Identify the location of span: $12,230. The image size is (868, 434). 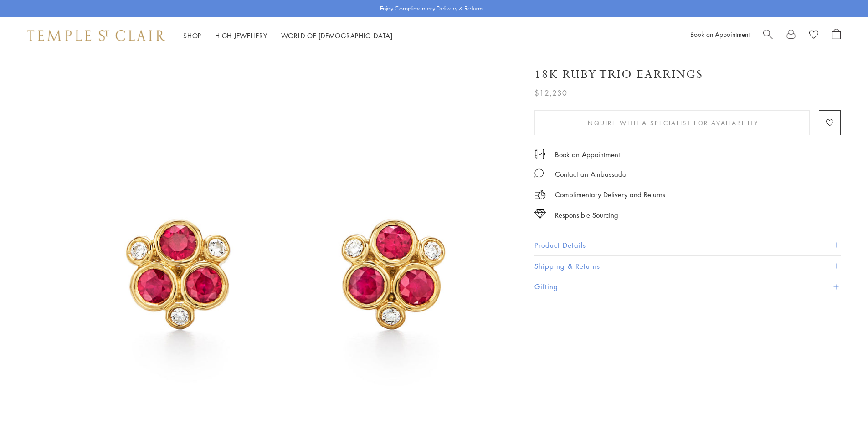
(551, 93).